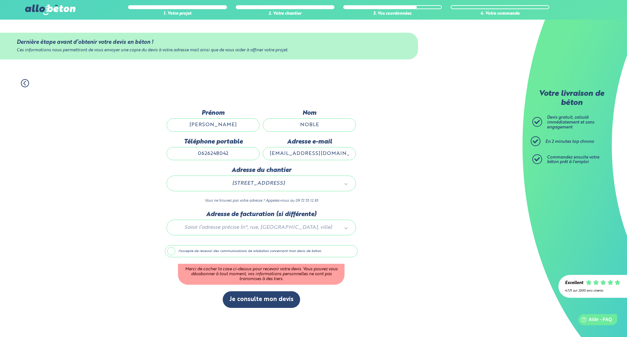 This screenshot has width=627, height=337. What do you see at coordinates (213, 125) in the screenshot?
I see `input: Quel est votre prénom ?` at bounding box center [213, 125].